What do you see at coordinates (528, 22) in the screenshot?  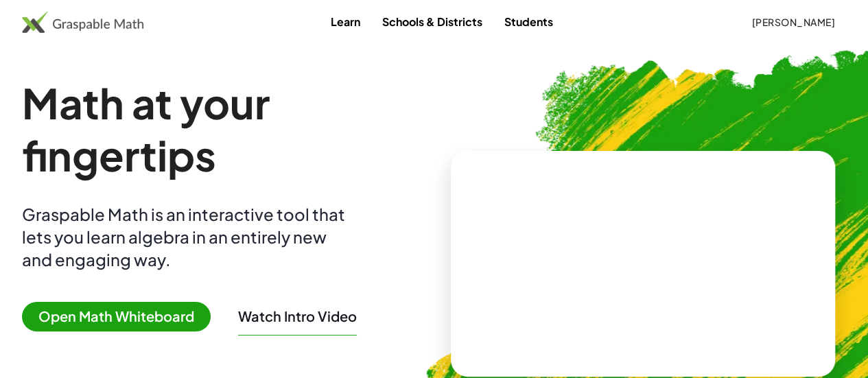 I see `a: Students` at bounding box center [528, 22].